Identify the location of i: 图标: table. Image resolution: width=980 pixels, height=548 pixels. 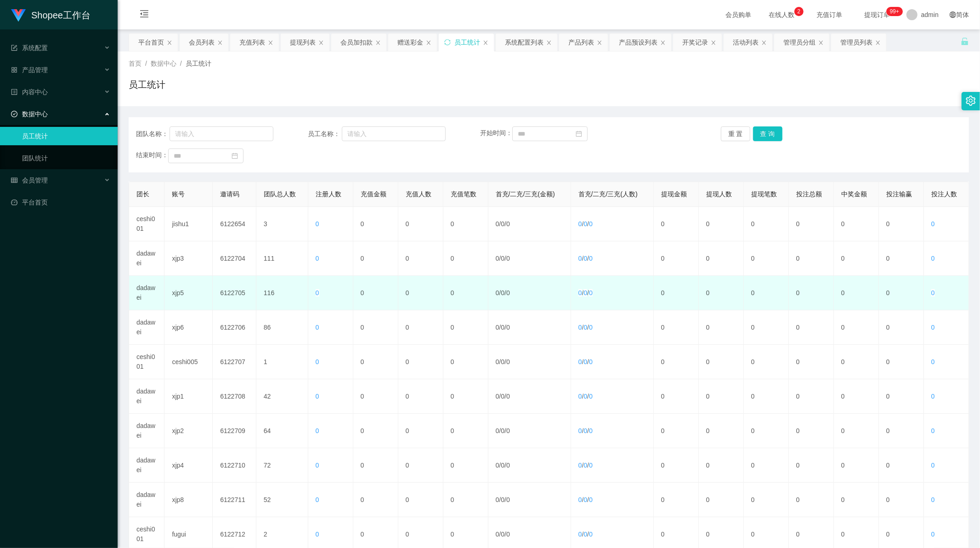
(14, 180).